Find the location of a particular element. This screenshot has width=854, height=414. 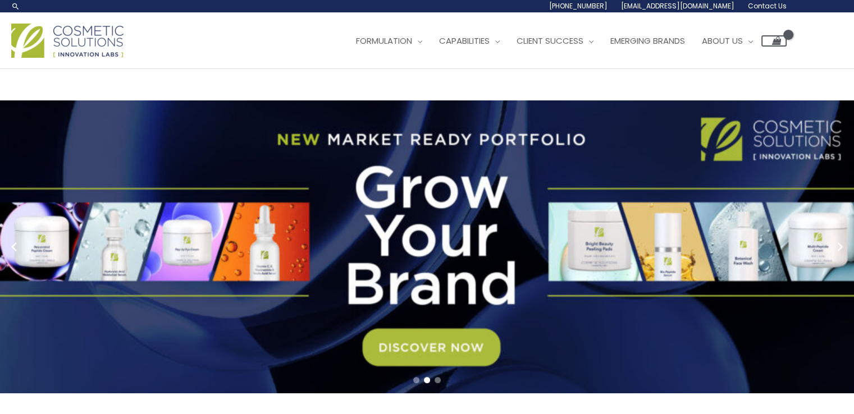

span: Emerging Brands is located at coordinates (647, 40).